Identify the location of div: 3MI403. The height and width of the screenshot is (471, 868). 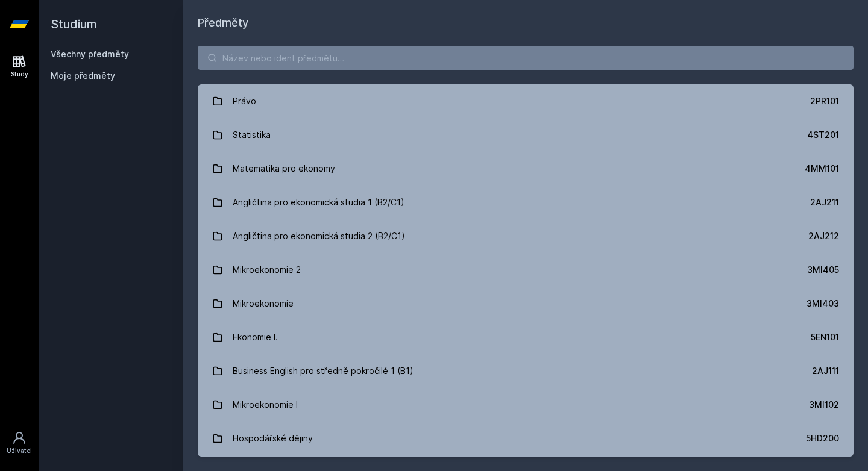
(823, 304).